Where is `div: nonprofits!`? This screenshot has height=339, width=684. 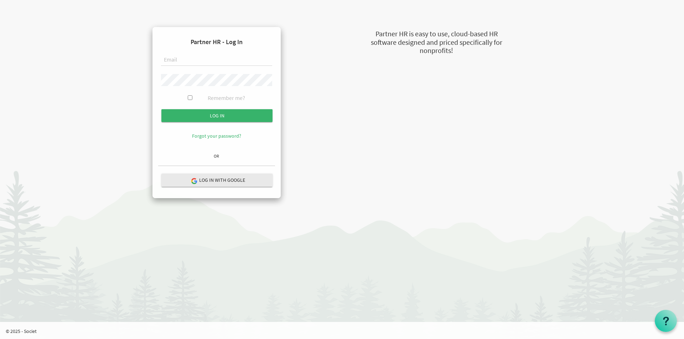
div: nonprofits! is located at coordinates (436, 51).